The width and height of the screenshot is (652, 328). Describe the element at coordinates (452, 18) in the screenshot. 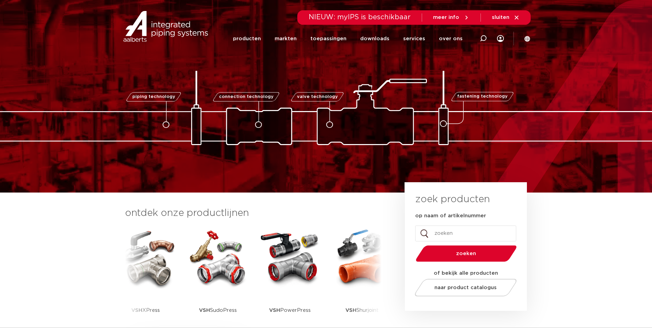

I see `a: meer info` at that location.